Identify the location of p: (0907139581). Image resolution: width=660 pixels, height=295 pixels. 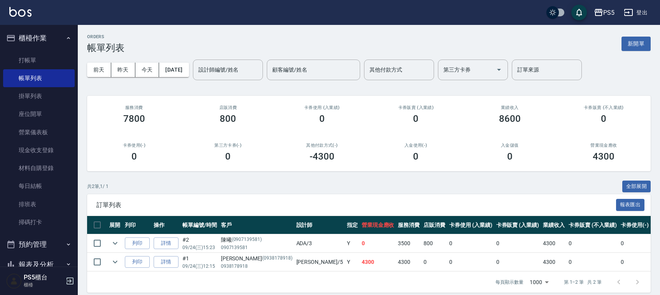
(247, 240).